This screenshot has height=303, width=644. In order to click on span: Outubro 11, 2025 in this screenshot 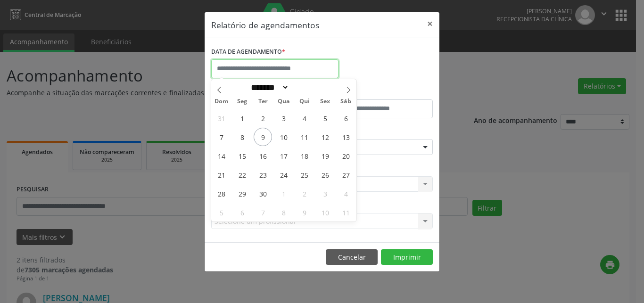, I will do `click(345, 212)`.